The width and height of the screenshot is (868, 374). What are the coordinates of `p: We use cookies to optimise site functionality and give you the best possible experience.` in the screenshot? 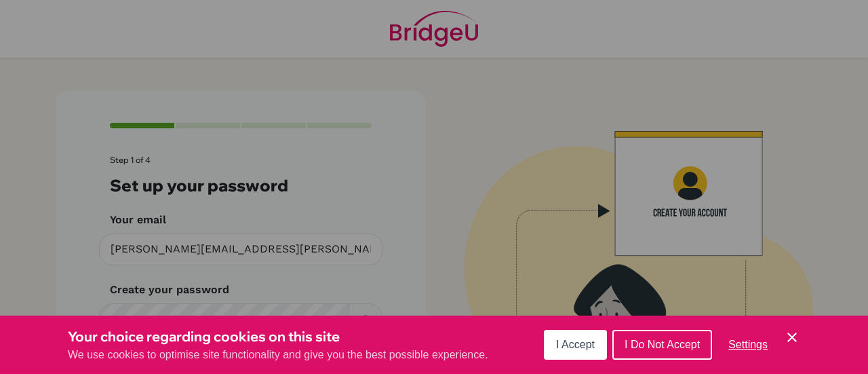 It's located at (278, 355).